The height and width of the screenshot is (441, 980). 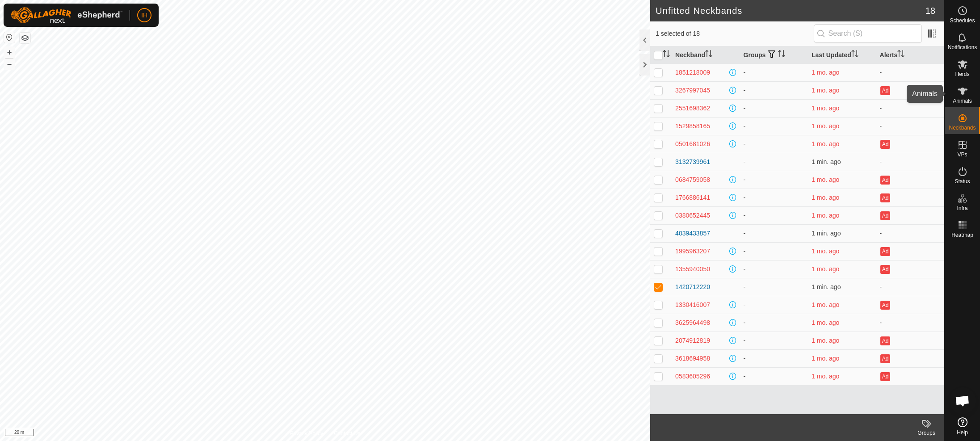 I want to click on span: Infra, so click(x=962, y=208).